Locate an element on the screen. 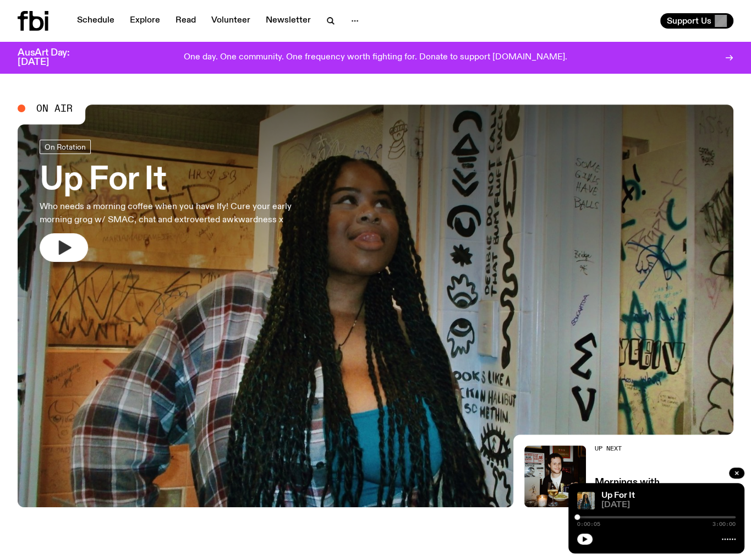 The height and width of the screenshot is (560, 751). a: Schedule is located at coordinates (95, 21).